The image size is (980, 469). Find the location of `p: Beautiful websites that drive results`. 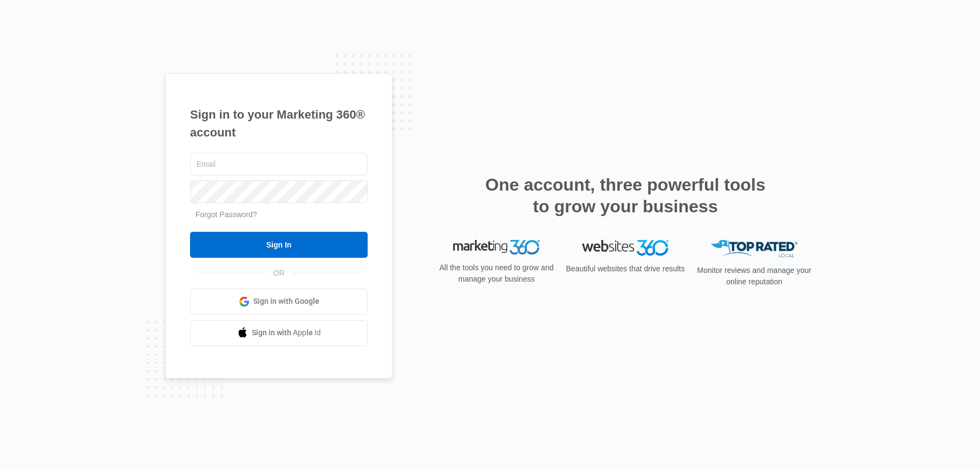

p: Beautiful websites that drive results is located at coordinates (625, 268).